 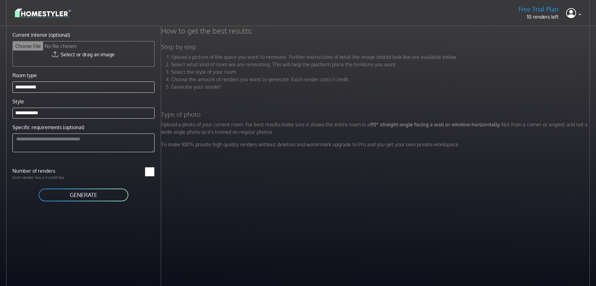 I want to click on label: Number of renders, so click(x=46, y=171).